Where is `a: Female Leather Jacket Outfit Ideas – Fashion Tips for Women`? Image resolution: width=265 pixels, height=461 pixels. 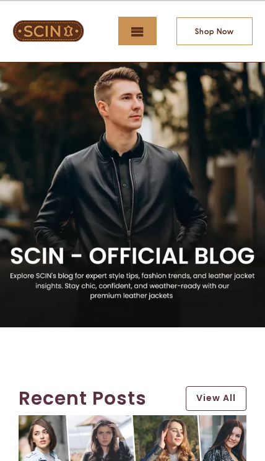 a: Female Leather Jacket Outfit Ideas – Fashion Tips for Women is located at coordinates (132, 423).